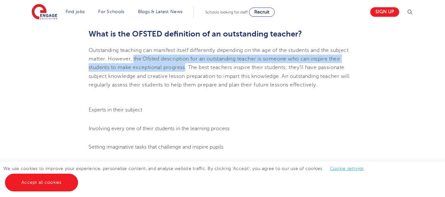  Describe the element at coordinates (156, 147) in the screenshot. I see `span: Setting imaginative tasks that challenge and inspire pupils` at that location.